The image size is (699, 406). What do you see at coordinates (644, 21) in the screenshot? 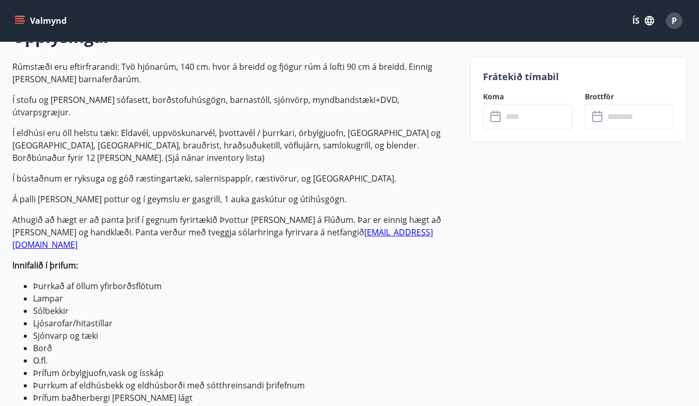
I see `button: ÍS` at bounding box center [644, 21].